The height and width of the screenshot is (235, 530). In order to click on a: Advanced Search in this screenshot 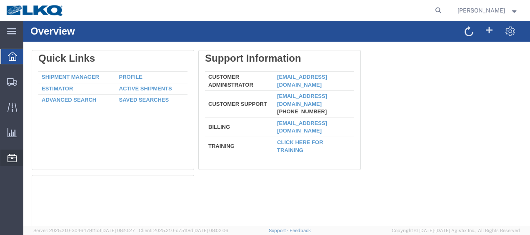, I will do `click(45, 79)`.